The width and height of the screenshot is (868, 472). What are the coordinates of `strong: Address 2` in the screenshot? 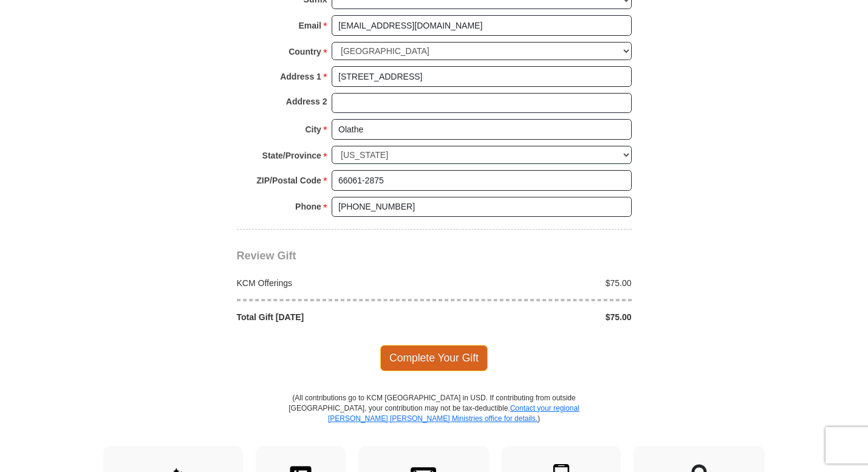 It's located at (307, 102).